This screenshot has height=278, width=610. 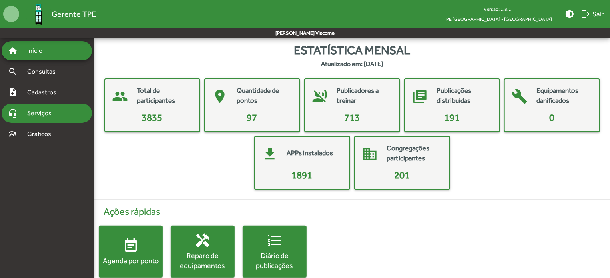 I want to click on h4: Ações rápidas, so click(x=352, y=211).